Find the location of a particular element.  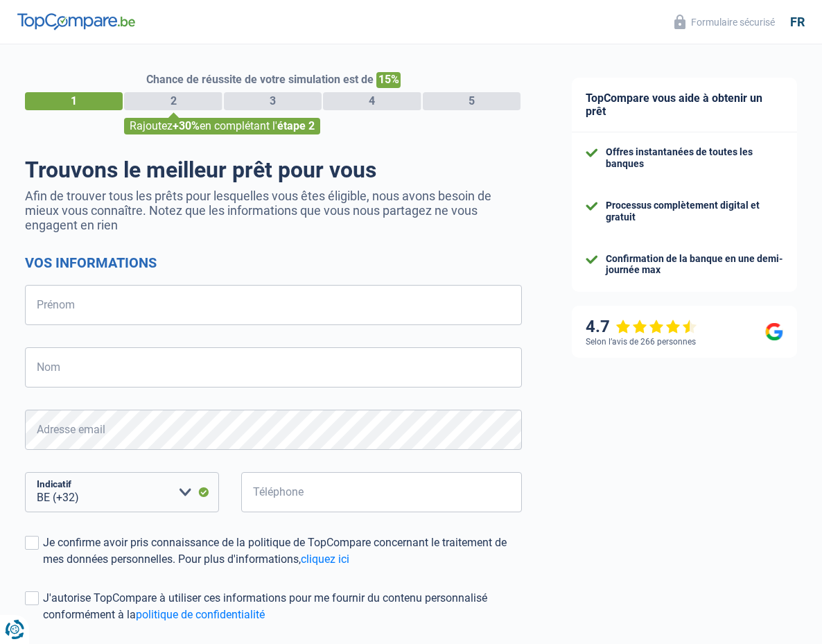

div: Processus complètement digital et gratuit is located at coordinates (695, 211).